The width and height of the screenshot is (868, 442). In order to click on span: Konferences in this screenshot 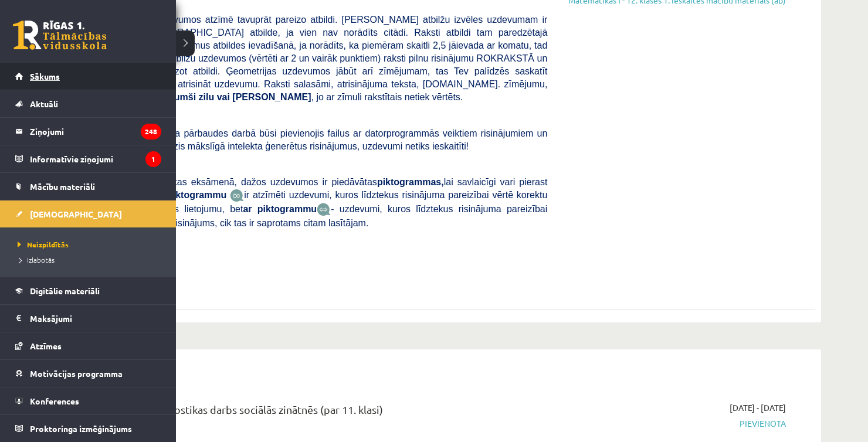, I will do `click(55, 401)`.